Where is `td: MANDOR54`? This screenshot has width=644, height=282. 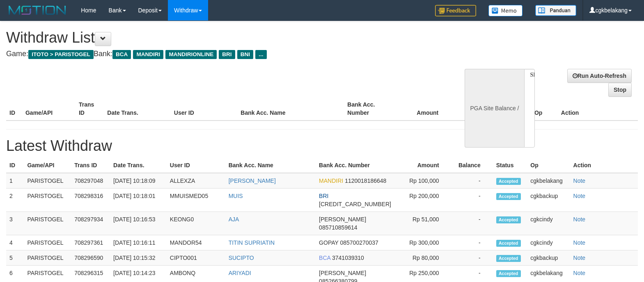 td: MANDOR54 is located at coordinates (196, 243).